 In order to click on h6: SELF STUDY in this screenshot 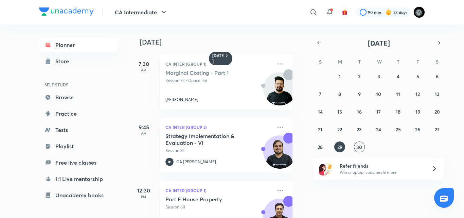, I will do `click(79, 85)`.